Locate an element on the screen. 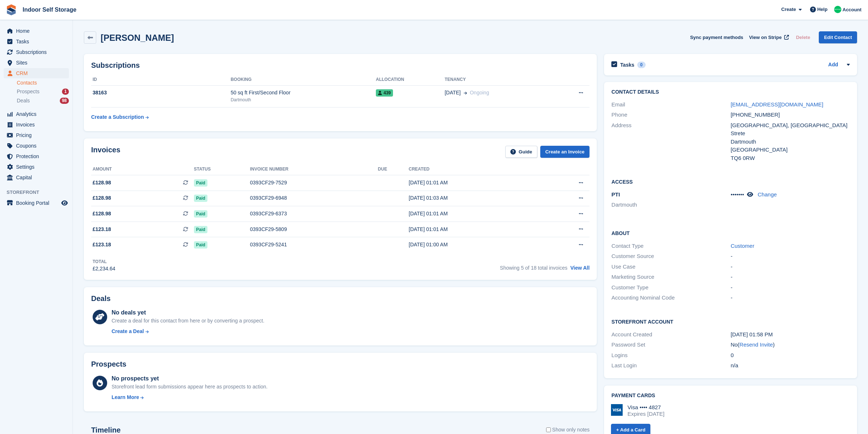  h2: Contact Details is located at coordinates (730, 92).